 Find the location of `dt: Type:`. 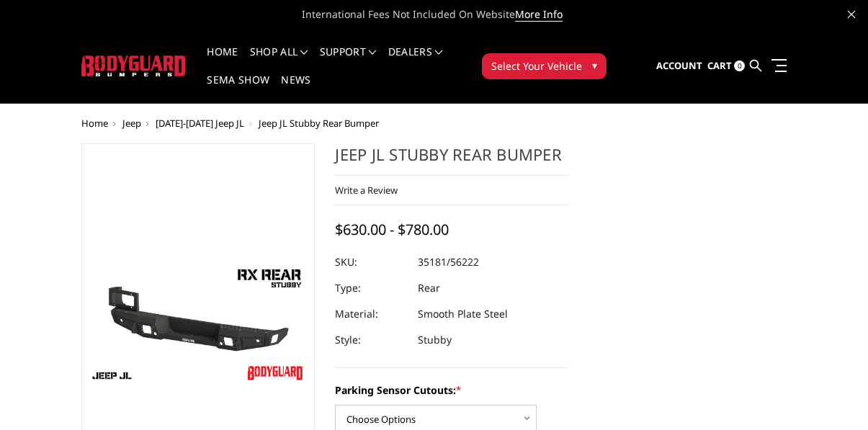

dt: Type: is located at coordinates (371, 288).